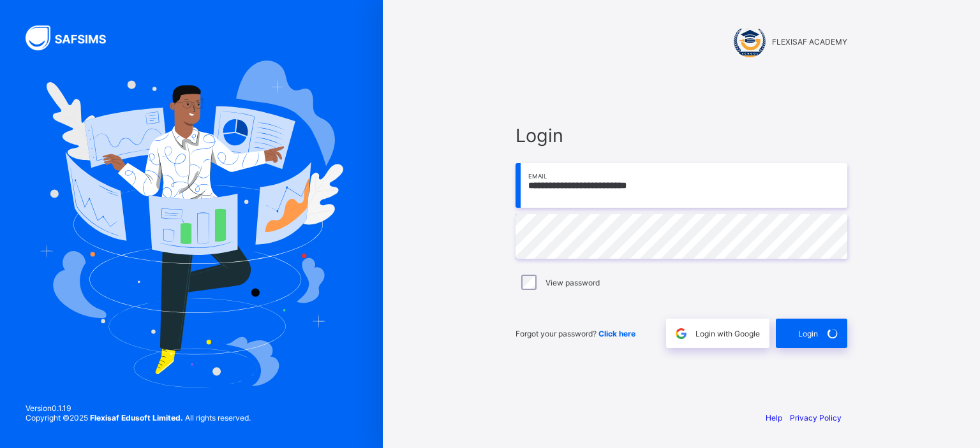 This screenshot has width=980, height=448. What do you see at coordinates (74, 37) in the screenshot?
I see `img: SAFSIMS Logo` at bounding box center [74, 37].